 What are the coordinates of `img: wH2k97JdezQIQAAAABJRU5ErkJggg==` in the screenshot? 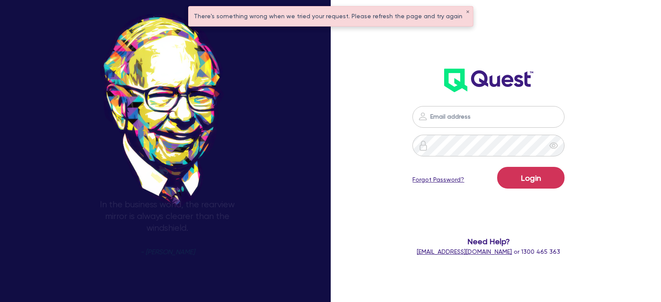 It's located at (488, 80).